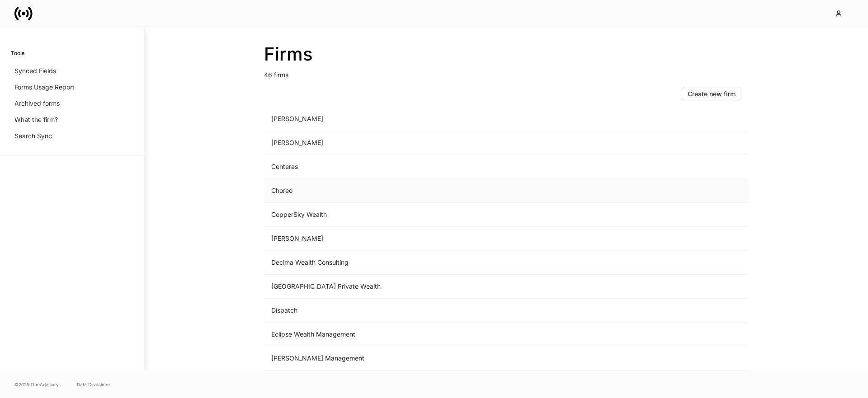 This screenshot has width=868, height=398. What do you see at coordinates (72, 103) in the screenshot?
I see `a: Archived forms` at bounding box center [72, 103].